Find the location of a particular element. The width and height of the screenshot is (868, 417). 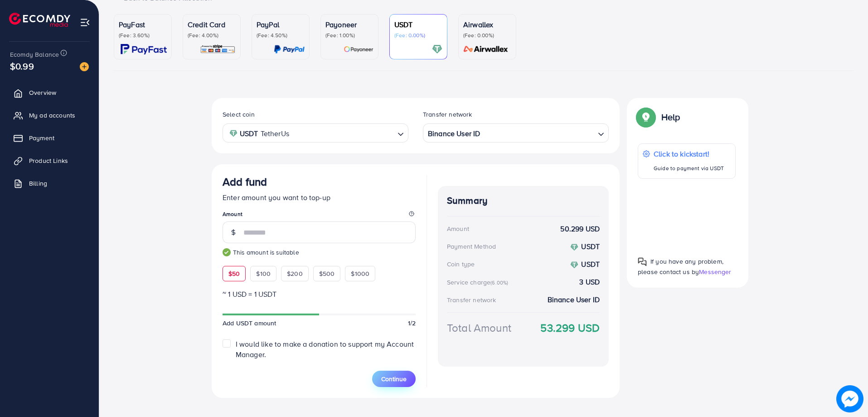

span: $100 is located at coordinates (263, 274).